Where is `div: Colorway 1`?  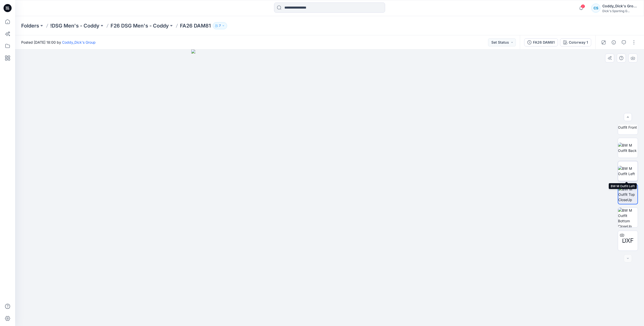 div: Colorway 1 is located at coordinates (578, 42).